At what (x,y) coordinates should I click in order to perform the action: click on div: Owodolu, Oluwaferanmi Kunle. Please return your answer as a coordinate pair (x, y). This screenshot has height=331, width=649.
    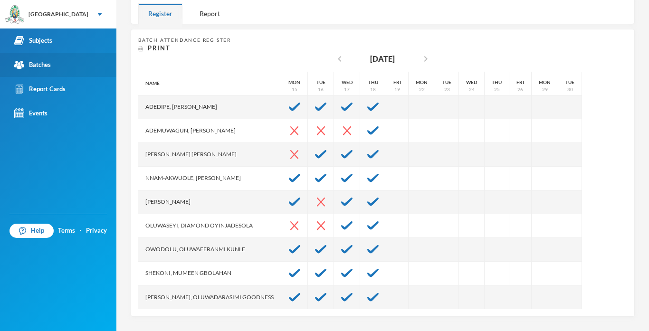
    Looking at the image, I should click on (210, 250).